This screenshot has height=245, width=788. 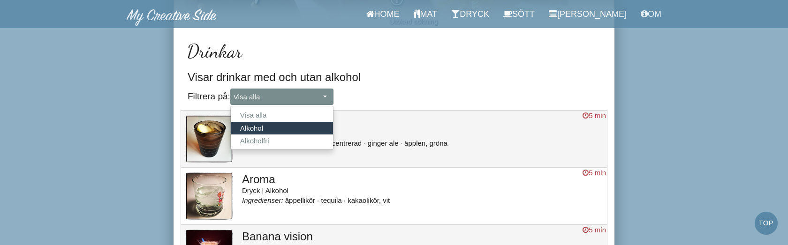 I want to click on div: Dryck | Alkoholfri, so click(x=422, y=133).